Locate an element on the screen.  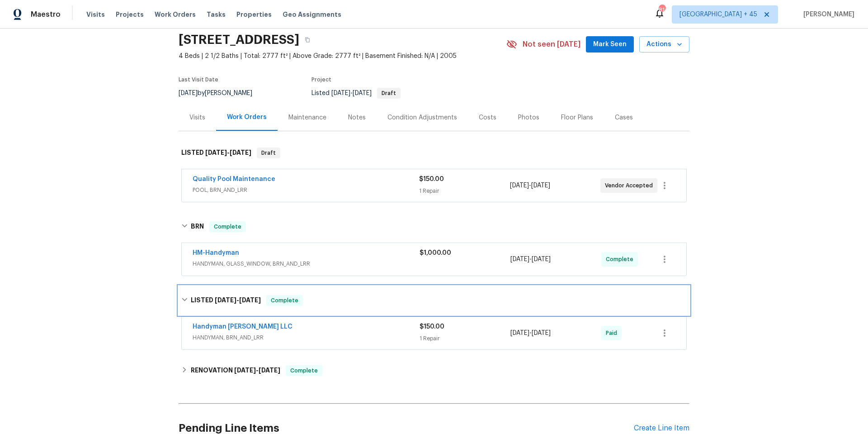
span: Properties is located at coordinates (254, 14).